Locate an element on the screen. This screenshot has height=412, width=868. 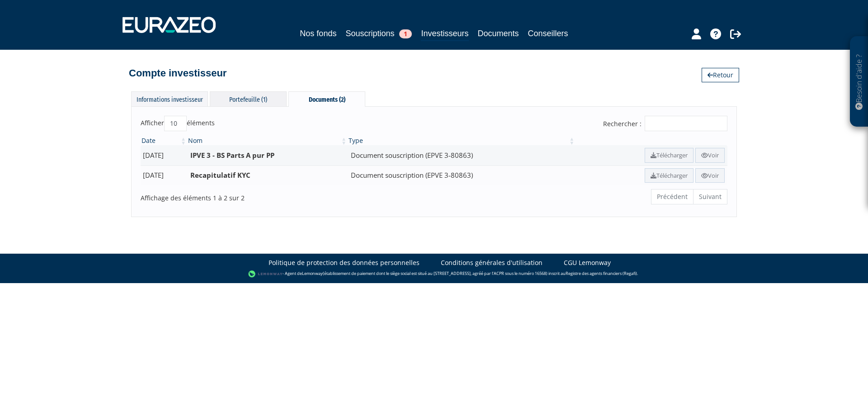
div: Informations investisseur is located at coordinates (170, 98).